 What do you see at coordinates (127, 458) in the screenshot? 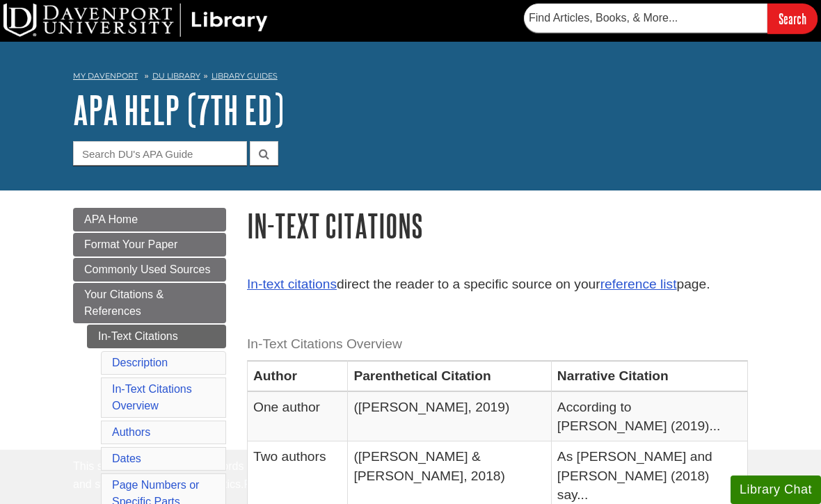
I see `a: Dates` at bounding box center [127, 458].